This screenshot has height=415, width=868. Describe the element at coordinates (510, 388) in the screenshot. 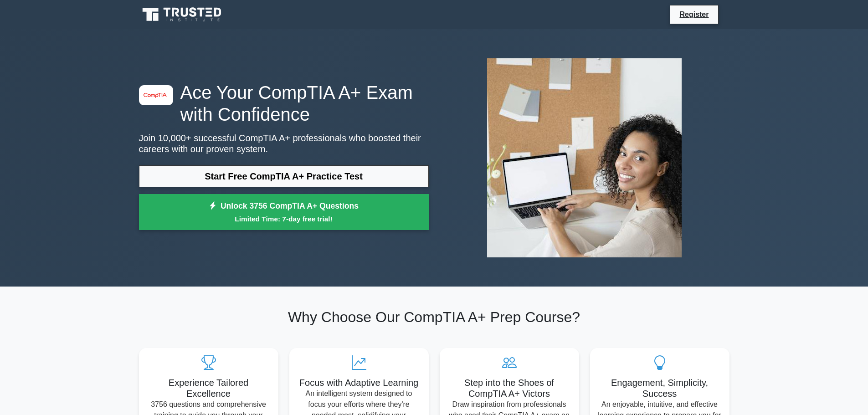

I see `h5: Step into the Shoes of CompTIA A+ Victors` at that location.